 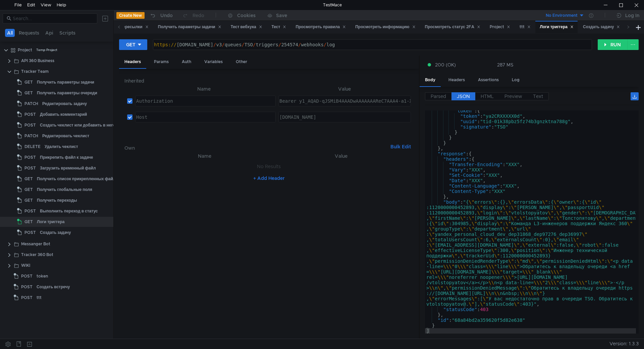 What do you see at coordinates (67, 157) in the screenshot?
I see `div: Прикрепить файл к задаче` at bounding box center [67, 157].